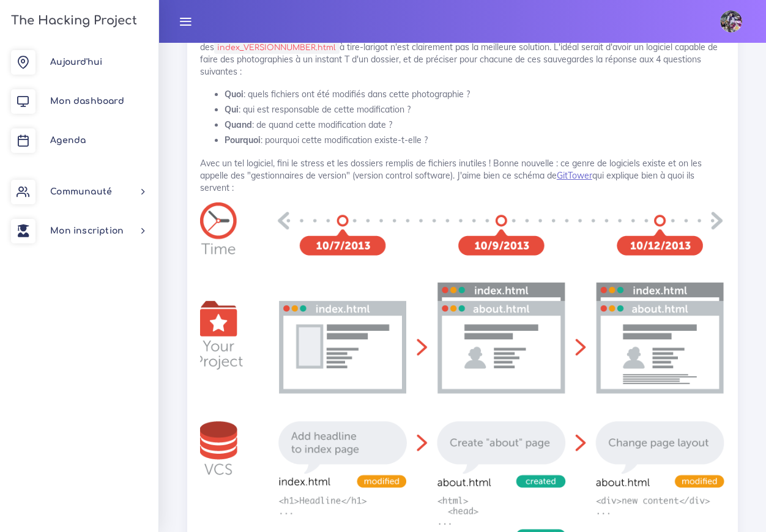 Image resolution: width=766 pixels, height=532 pixels. Describe the element at coordinates (475, 125) in the screenshot. I see `li: : de quand cette modification date ?` at that location.